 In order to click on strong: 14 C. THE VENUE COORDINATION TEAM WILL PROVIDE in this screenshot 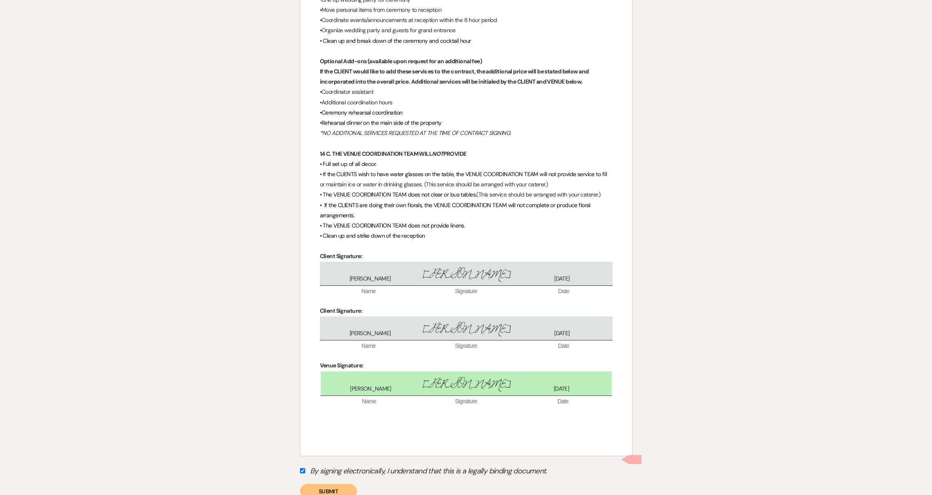, I will do `click(393, 154)`.